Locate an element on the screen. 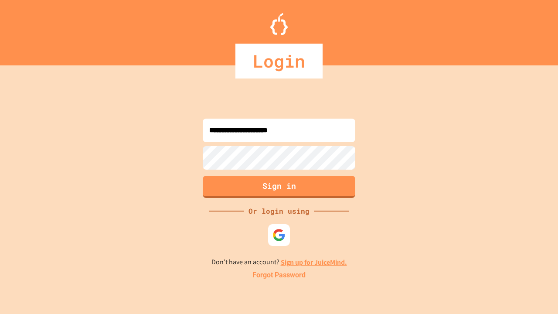 The width and height of the screenshot is (558, 314). img: Logo.svg is located at coordinates (279, 24).